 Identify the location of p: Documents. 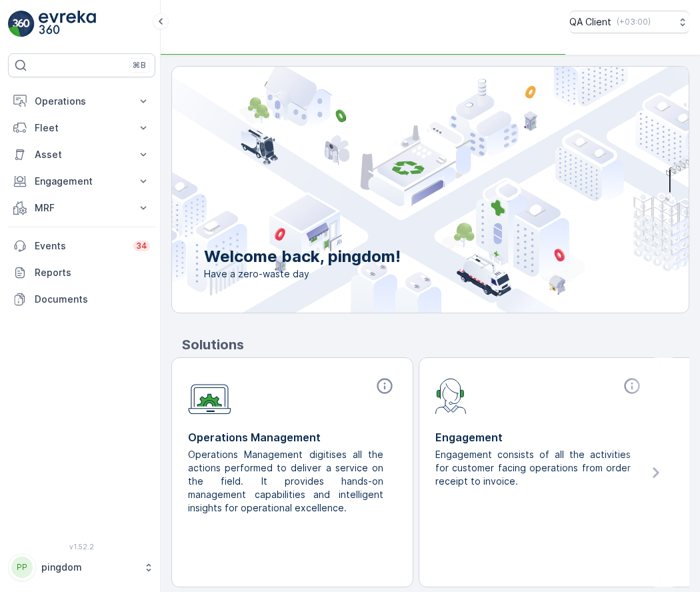
(92, 299).